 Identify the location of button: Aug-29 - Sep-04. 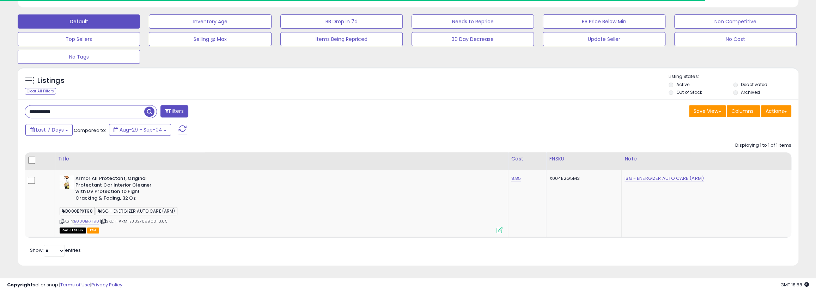
(140, 130).